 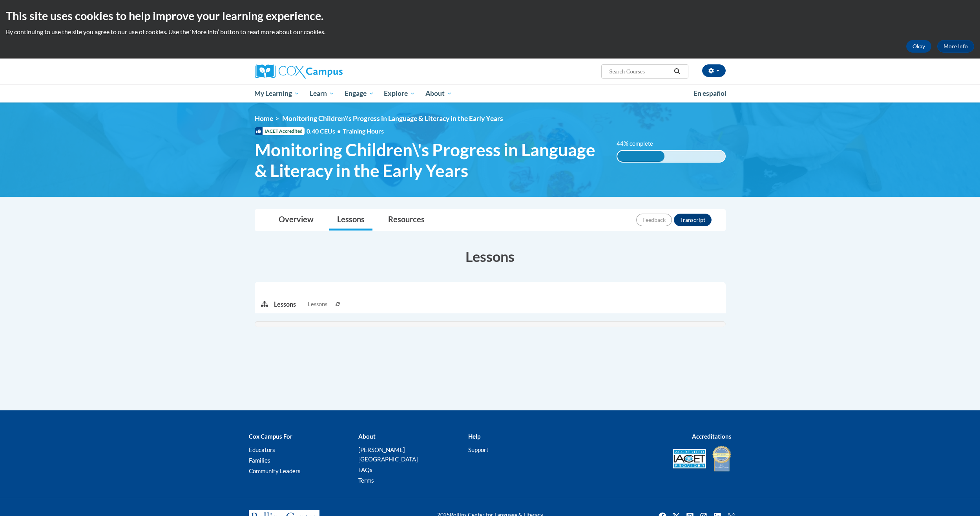 What do you see at coordinates (264, 118) in the screenshot?
I see `a: Home` at bounding box center [264, 118].